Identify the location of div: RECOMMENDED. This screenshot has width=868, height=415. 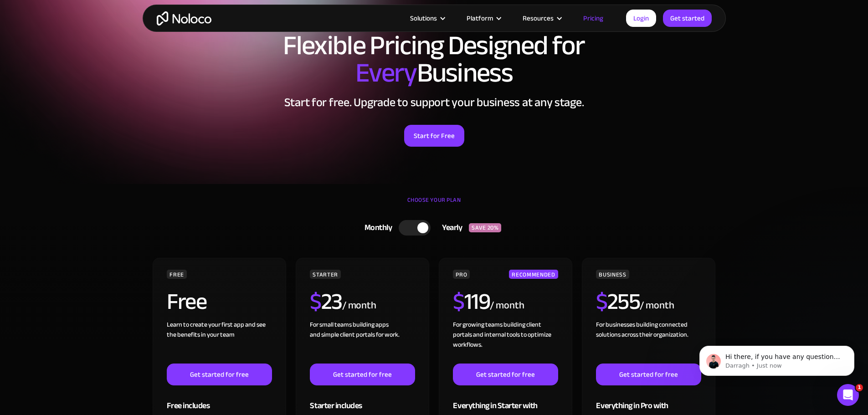
(533, 274).